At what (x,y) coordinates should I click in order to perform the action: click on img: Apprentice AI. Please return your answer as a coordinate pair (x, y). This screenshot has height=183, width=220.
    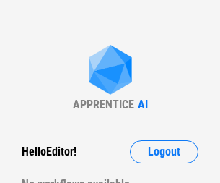
    Looking at the image, I should click on (110, 71).